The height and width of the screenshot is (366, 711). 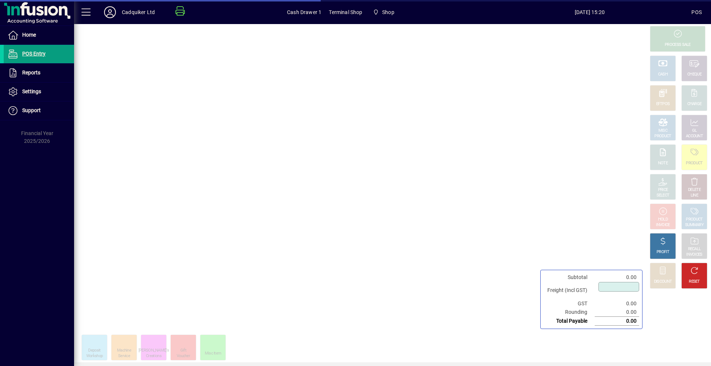 What do you see at coordinates (697, 12) in the screenshot?
I see `div: POS` at bounding box center [697, 12].